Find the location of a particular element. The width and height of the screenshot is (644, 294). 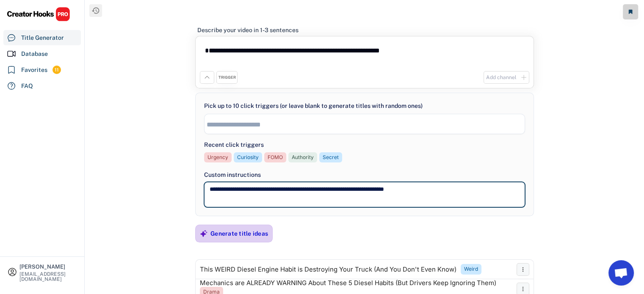

a: Open chat is located at coordinates (621, 273).